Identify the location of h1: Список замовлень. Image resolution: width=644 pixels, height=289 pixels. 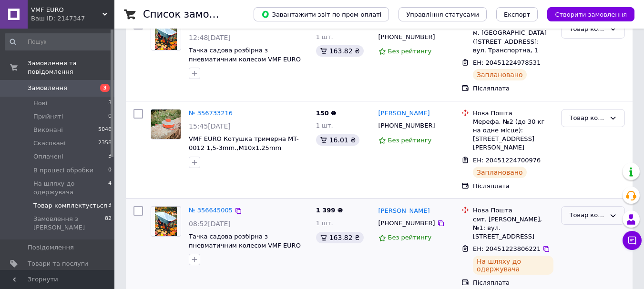
(191, 14).